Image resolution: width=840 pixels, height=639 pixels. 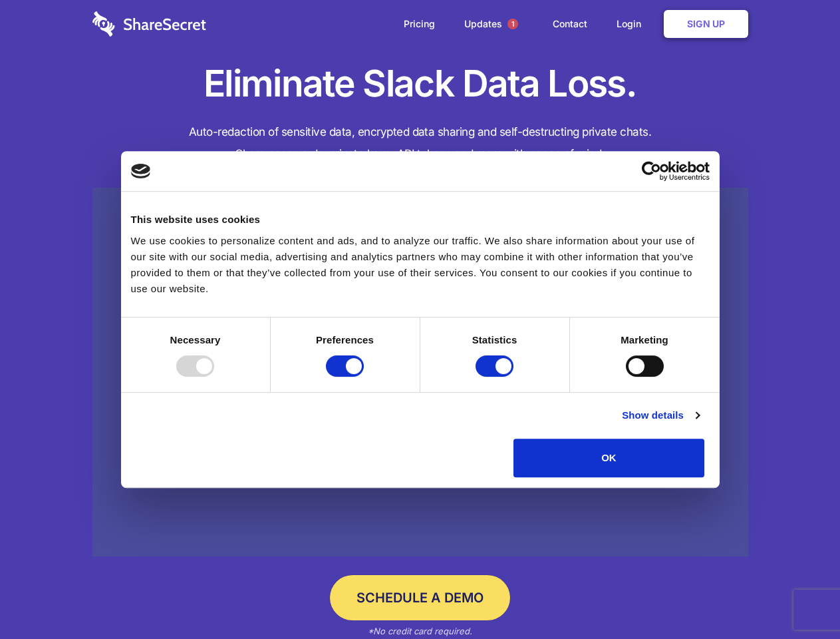 What do you see at coordinates (651, 171) in the screenshot?
I see `a: Usercentrics Cookiebot - opens in a new window` at bounding box center [651, 171].